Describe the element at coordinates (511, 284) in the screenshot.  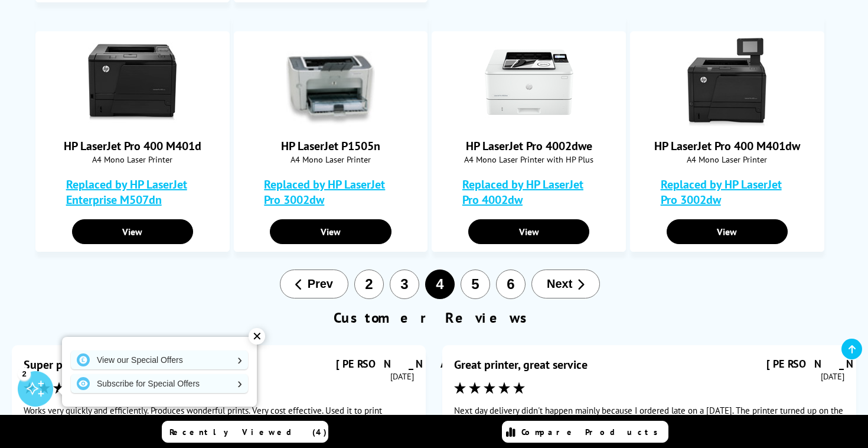
I see `button: 6` at that location.